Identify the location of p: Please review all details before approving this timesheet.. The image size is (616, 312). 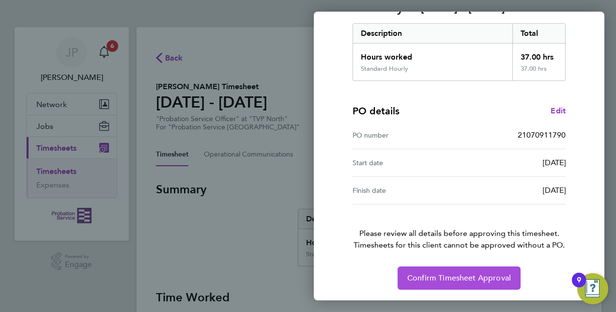
(459, 228).